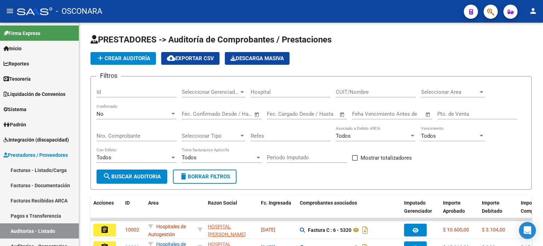 The image size is (543, 246). What do you see at coordinates (232, 230) in the screenshot?
I see `div: - 30655074437` at bounding box center [232, 230].